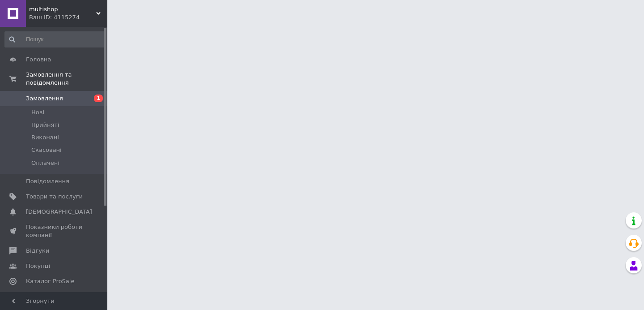 This screenshot has height=310, width=644. Describe the element at coordinates (54, 231) in the screenshot. I see `span: Показники роботи компанії` at that location.